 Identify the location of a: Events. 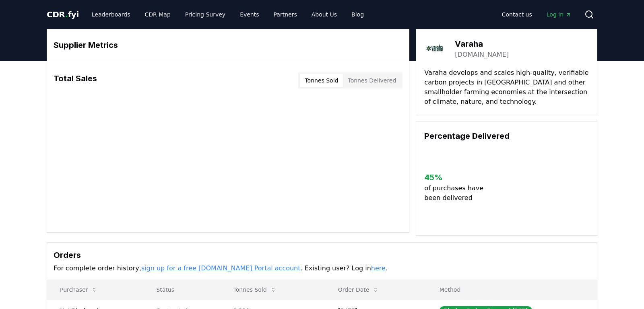
(249, 15).